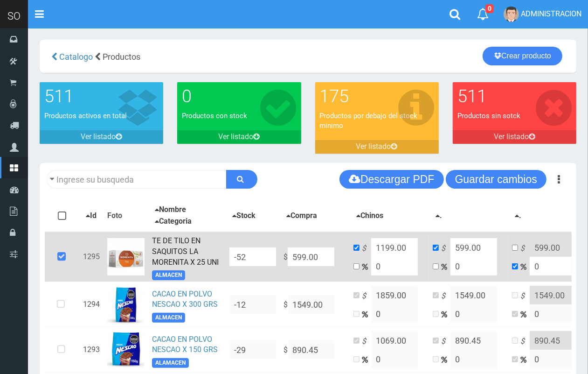  I want to click on img: User Image, so click(511, 14).